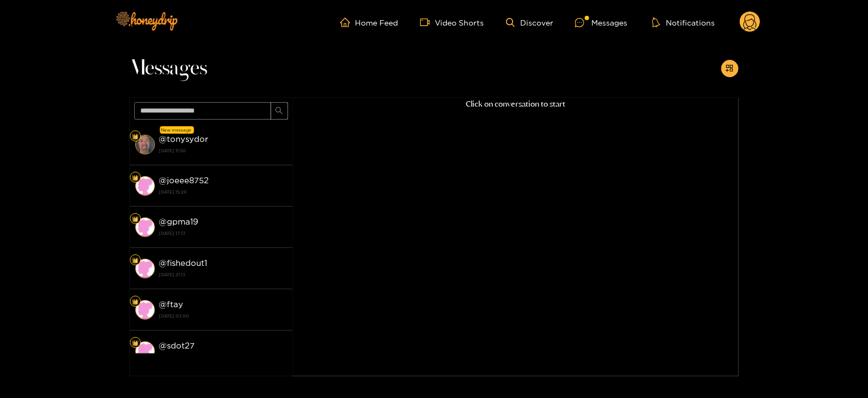 Image resolution: width=868 pixels, height=398 pixels. What do you see at coordinates (168, 68) in the screenshot?
I see `span: Messages` at bounding box center [168, 68].